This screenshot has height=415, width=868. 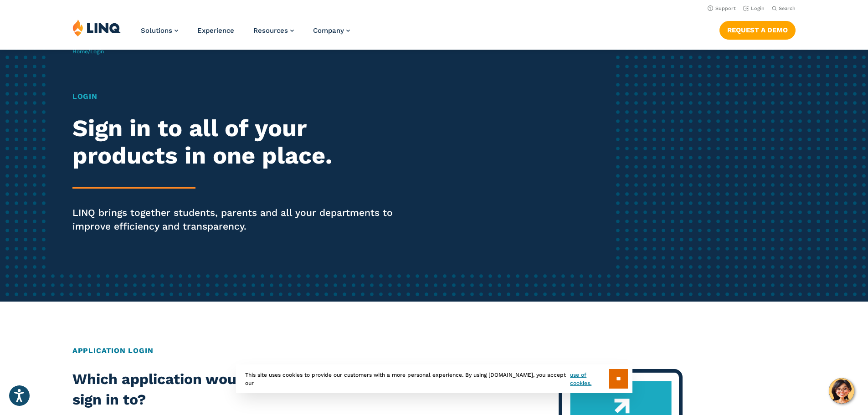 What do you see at coordinates (97, 51) in the screenshot?
I see `span: Login` at bounding box center [97, 51].